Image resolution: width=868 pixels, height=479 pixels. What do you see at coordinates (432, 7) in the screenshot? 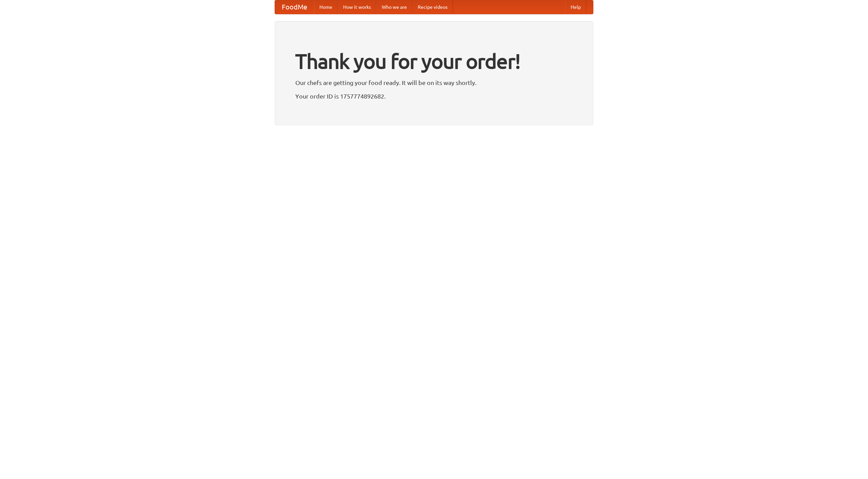
I see `a: Recipe videos` at bounding box center [432, 7].